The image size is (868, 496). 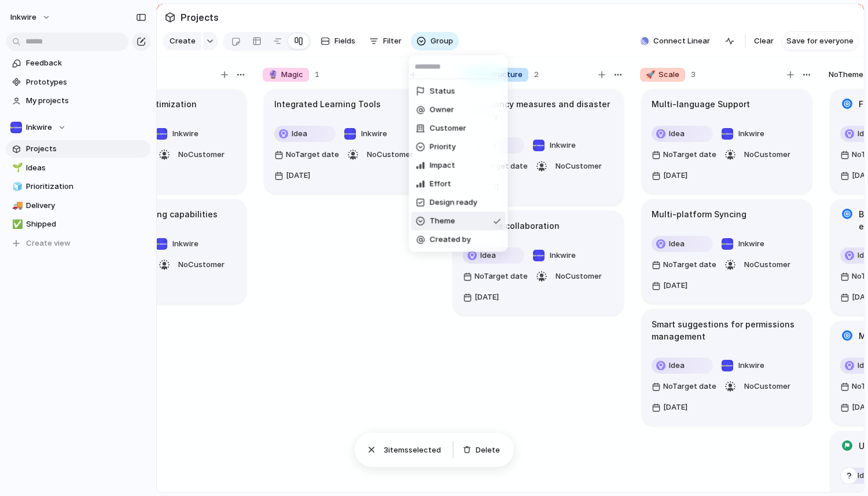 I want to click on span: Effort, so click(x=440, y=184).